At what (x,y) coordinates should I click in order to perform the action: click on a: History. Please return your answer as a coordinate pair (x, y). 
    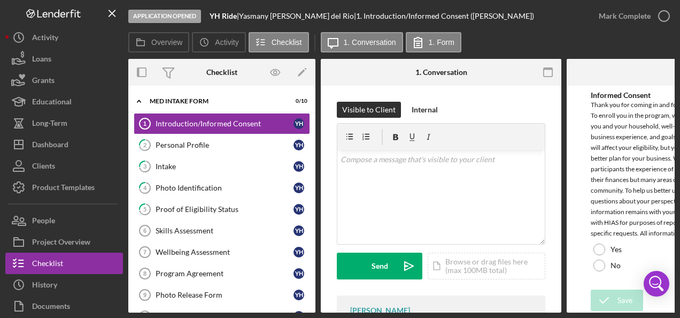
    Looking at the image, I should click on (64, 284).